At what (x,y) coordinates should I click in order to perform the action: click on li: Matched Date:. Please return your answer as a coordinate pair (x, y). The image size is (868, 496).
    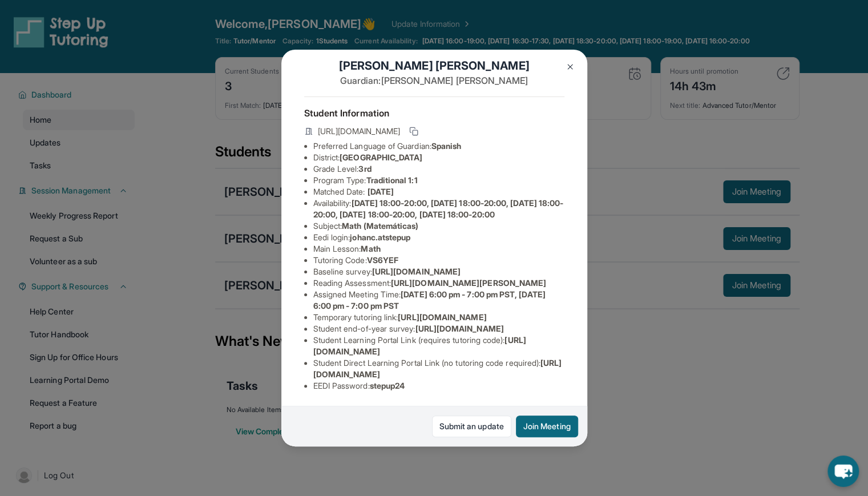
    Looking at the image, I should click on (439, 192).